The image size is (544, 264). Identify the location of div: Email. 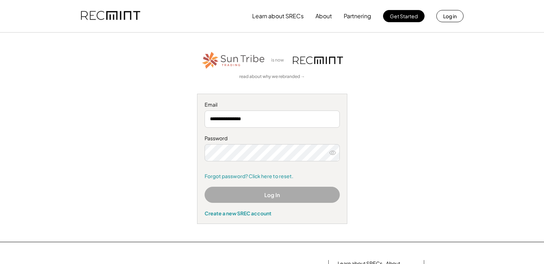
(272, 105).